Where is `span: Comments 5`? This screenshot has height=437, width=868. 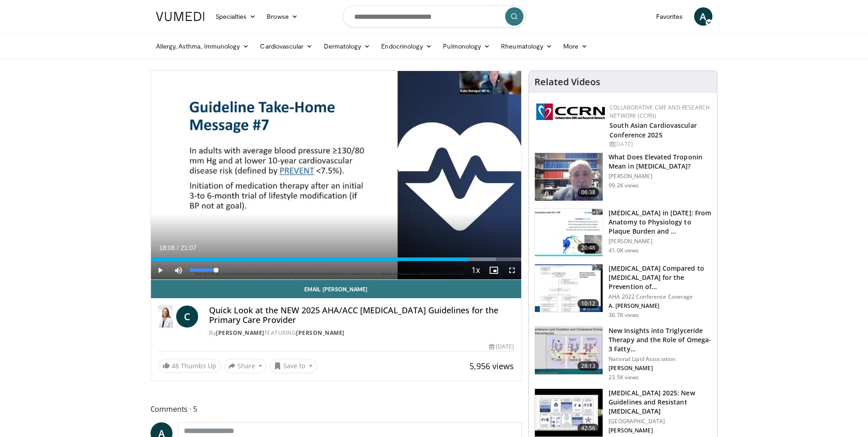 span: Comments 5 is located at coordinates (336, 409).